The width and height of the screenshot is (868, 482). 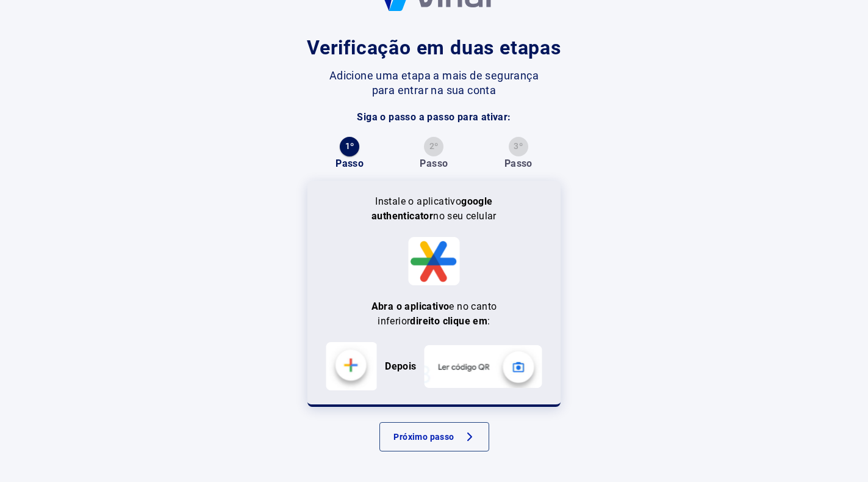 What do you see at coordinates (483, 366) in the screenshot?
I see `img: Segunda etapa` at bounding box center [483, 366].